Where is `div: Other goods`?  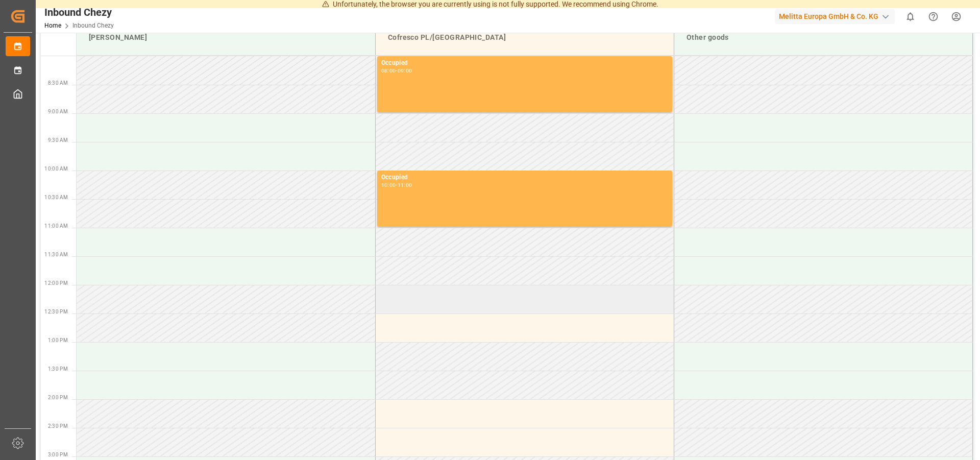
div: Other goods is located at coordinates (823, 37).